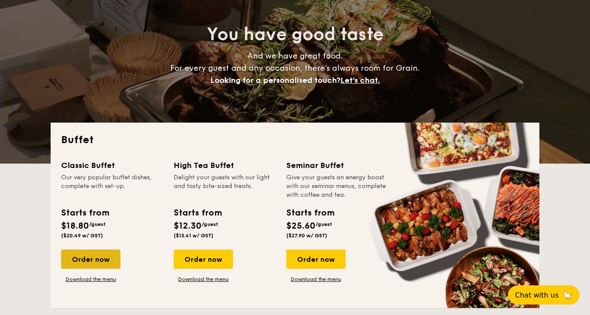 The image size is (590, 315). Describe the element at coordinates (307, 236) in the screenshot. I see `span: ($27.90 w/ GST)` at that location.